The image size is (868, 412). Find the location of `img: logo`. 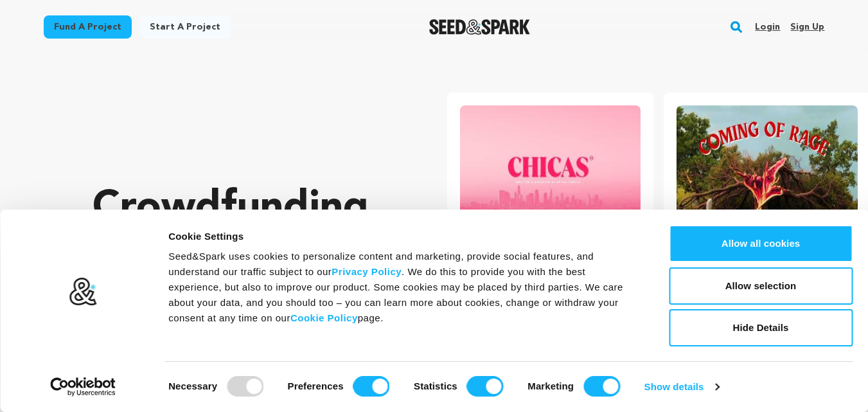

img: logo is located at coordinates (83, 292).